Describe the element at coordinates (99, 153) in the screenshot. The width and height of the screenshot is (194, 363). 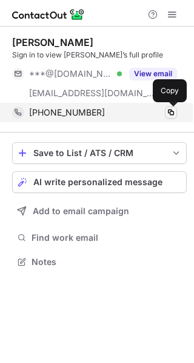
I see `div: Save to List / ATS / CRM` at that location.